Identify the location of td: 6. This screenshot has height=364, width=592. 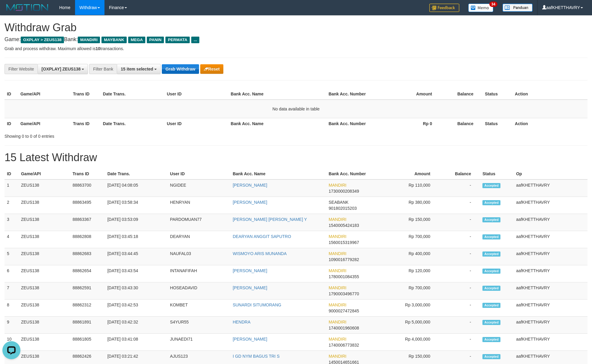
(11, 274).